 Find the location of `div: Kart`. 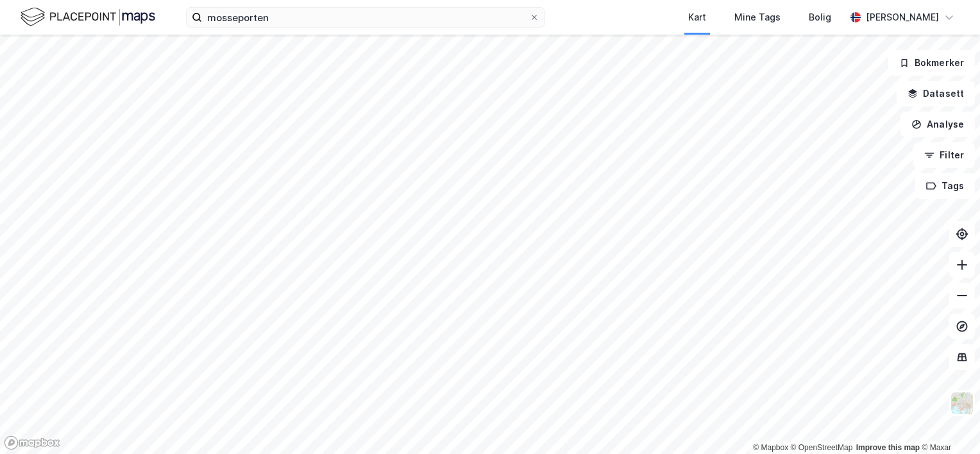

div: Kart is located at coordinates (698, 17).